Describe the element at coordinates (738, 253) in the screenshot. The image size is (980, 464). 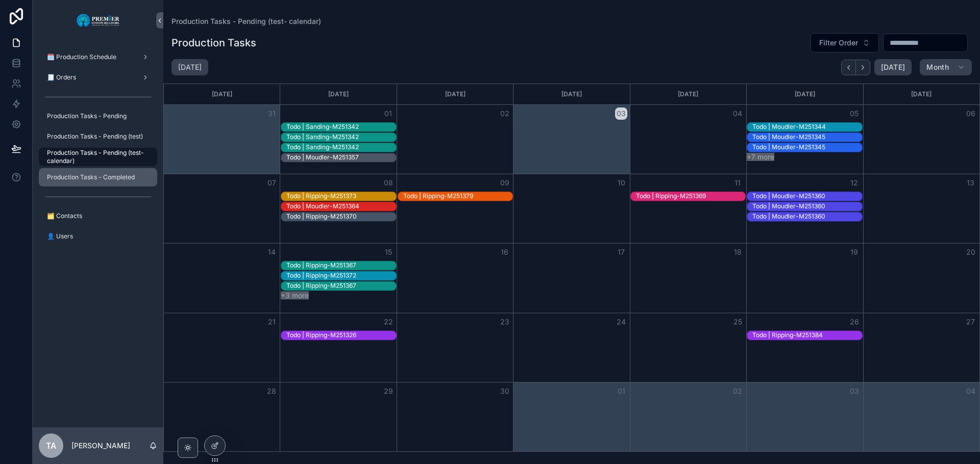
I see `button: 18` at that location.